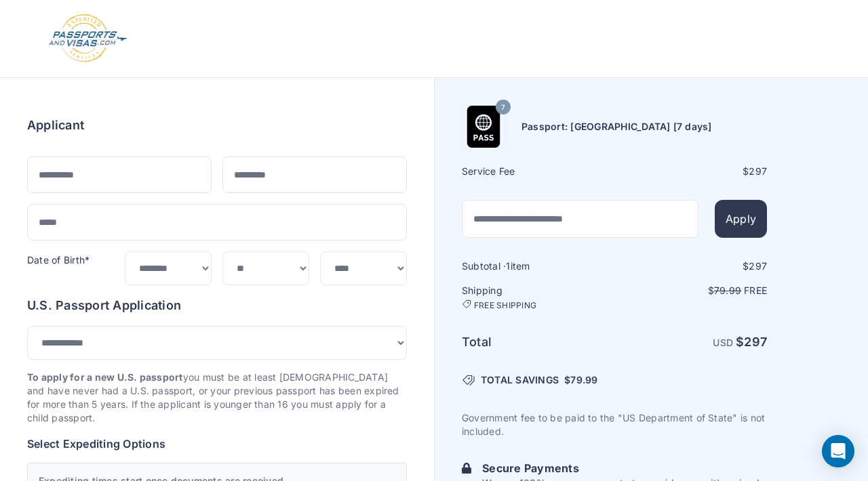 The height and width of the screenshot is (481, 868). I want to click on img: Product Name, so click(484, 127).